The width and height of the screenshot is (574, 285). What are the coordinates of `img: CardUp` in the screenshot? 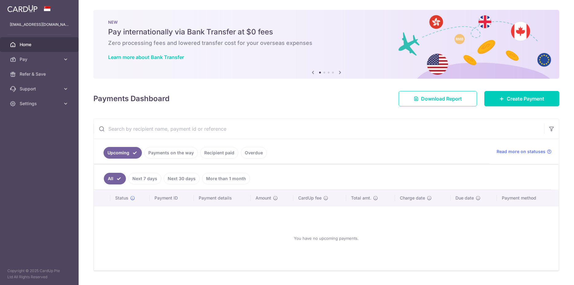 It's located at (22, 9).